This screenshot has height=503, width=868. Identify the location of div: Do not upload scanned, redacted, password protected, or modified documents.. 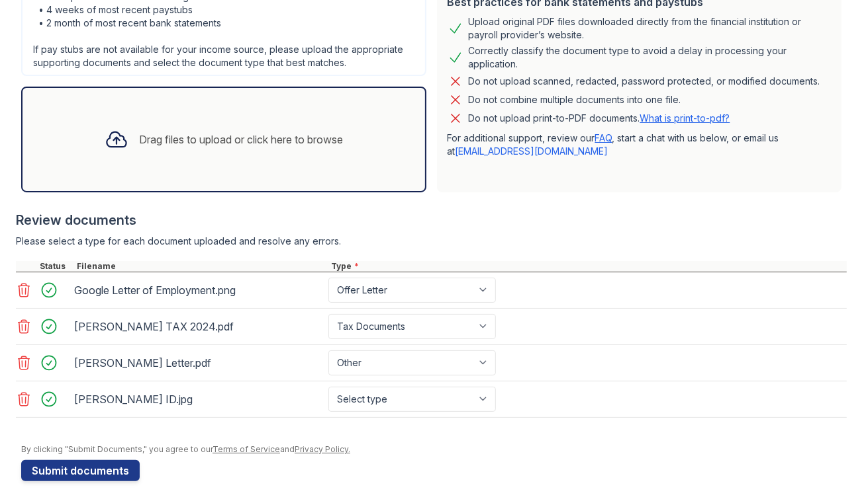
(644, 81).